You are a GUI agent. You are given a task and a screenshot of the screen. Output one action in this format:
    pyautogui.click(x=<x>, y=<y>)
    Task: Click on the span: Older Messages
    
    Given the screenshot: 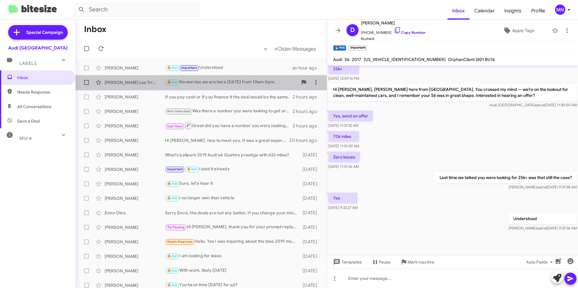 What is the action you would take?
    pyautogui.click(x=296, y=49)
    